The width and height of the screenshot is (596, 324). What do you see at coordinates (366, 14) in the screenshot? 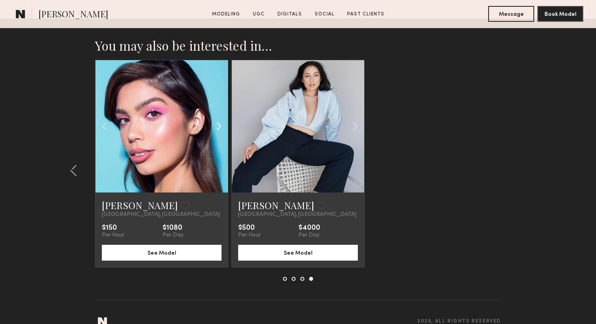
I see `a: Past Clients` at bounding box center [366, 14].